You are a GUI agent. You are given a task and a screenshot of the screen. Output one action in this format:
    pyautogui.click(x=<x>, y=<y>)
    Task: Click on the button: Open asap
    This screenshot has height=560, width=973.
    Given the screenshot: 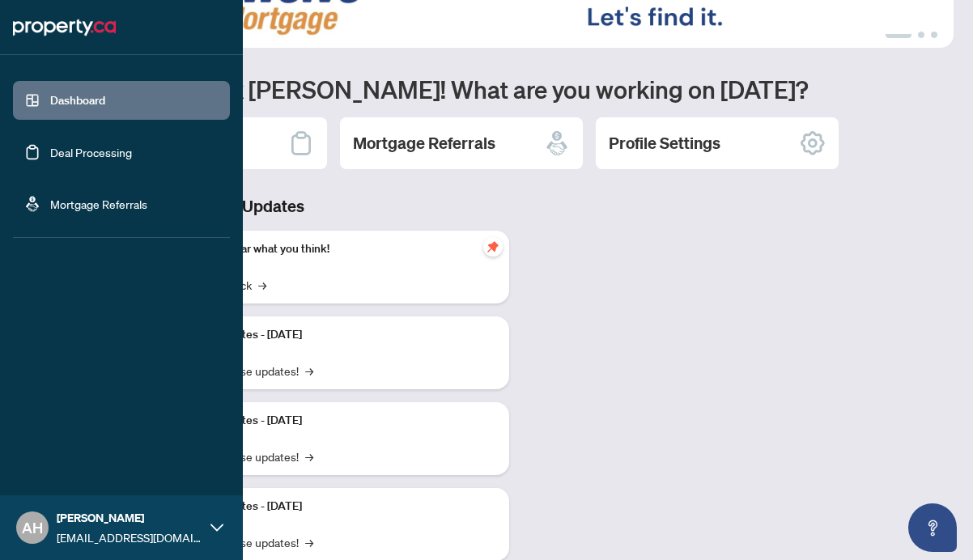 What is the action you would take?
    pyautogui.click(x=933, y=527)
    